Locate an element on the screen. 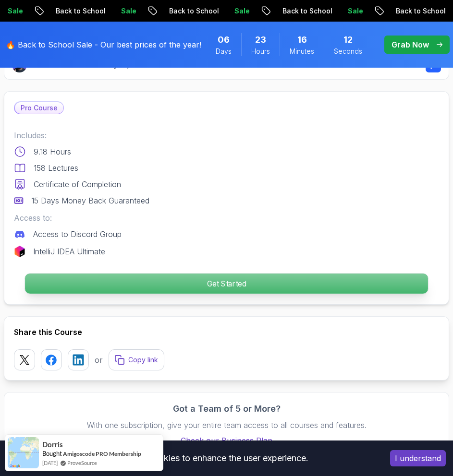  p: IntelliJ IDEA Ultimate is located at coordinates (69, 251).